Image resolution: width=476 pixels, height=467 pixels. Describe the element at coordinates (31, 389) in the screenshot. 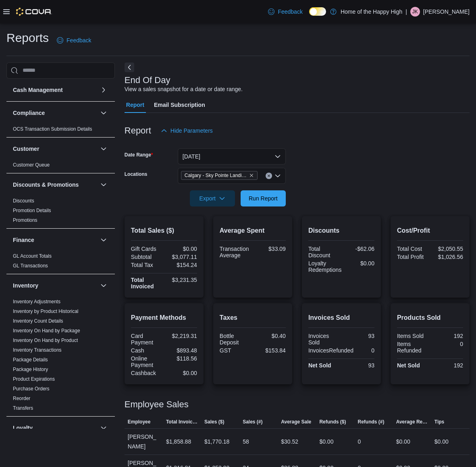

I see `span: Purchase Orders` at that location.